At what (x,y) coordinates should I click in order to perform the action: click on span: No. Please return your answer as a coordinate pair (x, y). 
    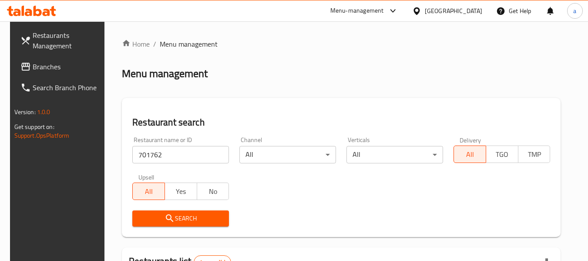
    Looking at the image, I should click on (213, 191).